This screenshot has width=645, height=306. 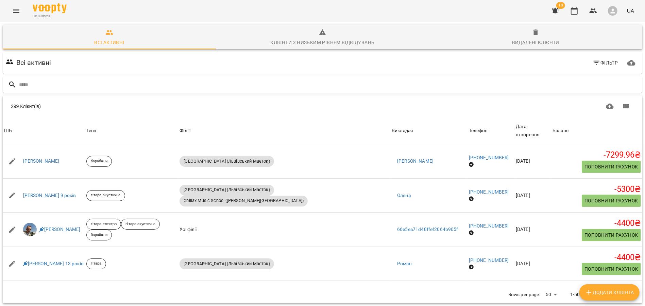 I want to click on div: Баланс, so click(x=560, y=131).